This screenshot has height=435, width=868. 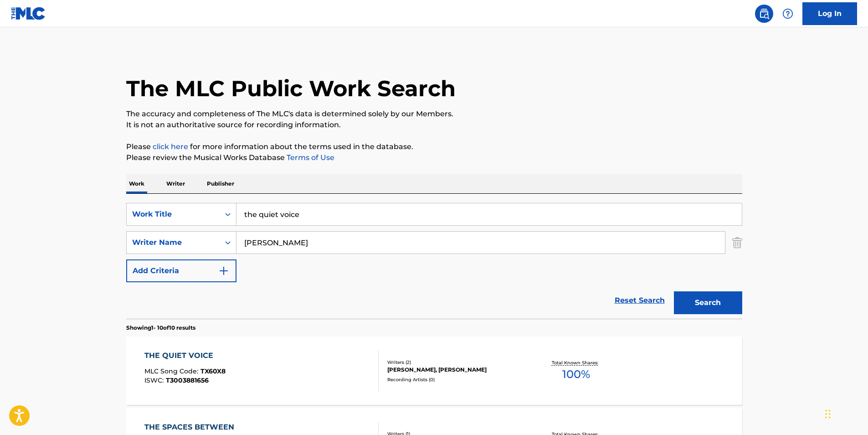 What do you see at coordinates (172, 371) in the screenshot?
I see `span: MLC Song Code :` at bounding box center [172, 371].